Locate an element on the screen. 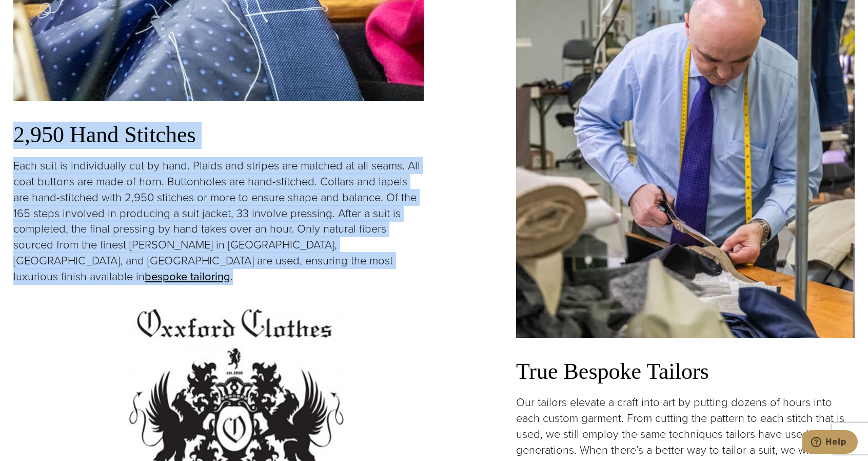  span: Help is located at coordinates (33, 12).